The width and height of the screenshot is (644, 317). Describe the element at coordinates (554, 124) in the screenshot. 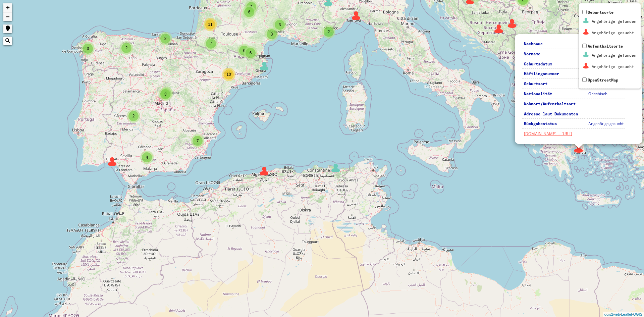

I see `th: Rückgabestatus` at that location.